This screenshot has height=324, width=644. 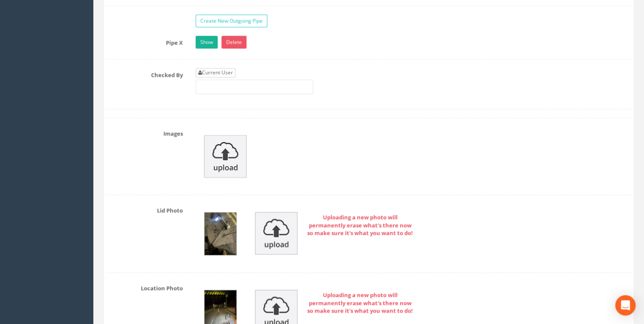 What do you see at coordinates (144, 73) in the screenshot?
I see `label: Checked By` at bounding box center [144, 73].